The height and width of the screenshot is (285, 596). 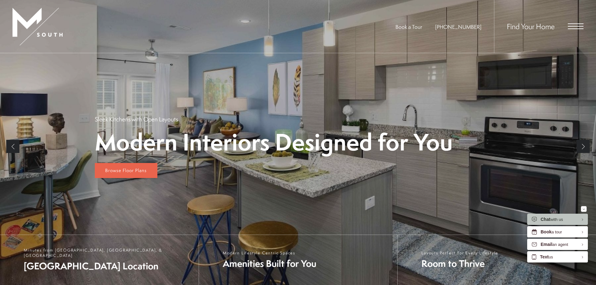 I want to click on p: Sleek Kitchens with Open Layouts, so click(x=136, y=119).